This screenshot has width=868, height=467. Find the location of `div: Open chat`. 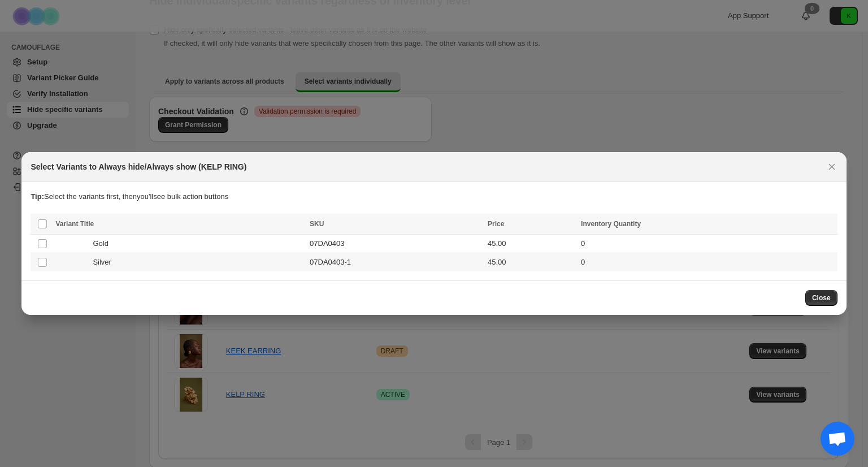

div: Open chat is located at coordinates (838, 439).